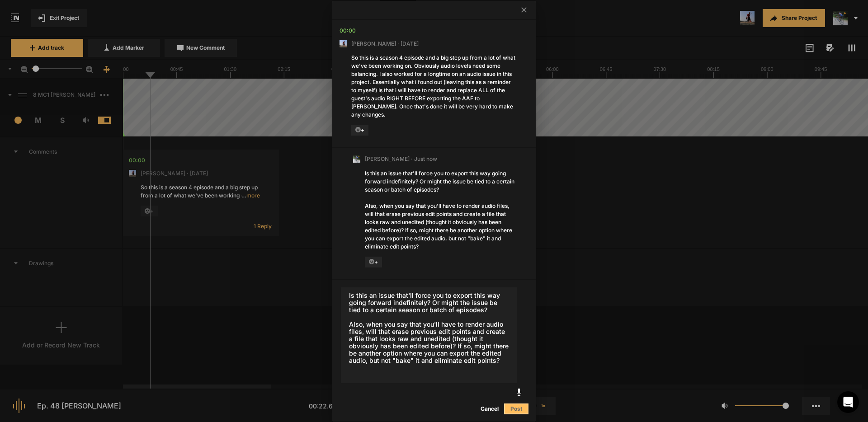  I want to click on div: Is this an issue that'll force you to export this way going forward indefinitely? Or might the is..., so click(440, 210).